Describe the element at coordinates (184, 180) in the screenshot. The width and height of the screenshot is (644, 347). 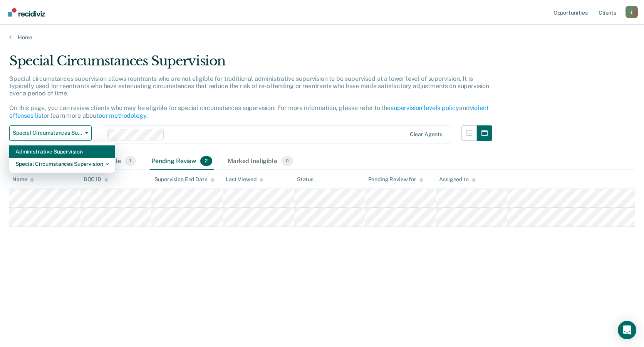
I see `div: Supervision End Date` at that location.